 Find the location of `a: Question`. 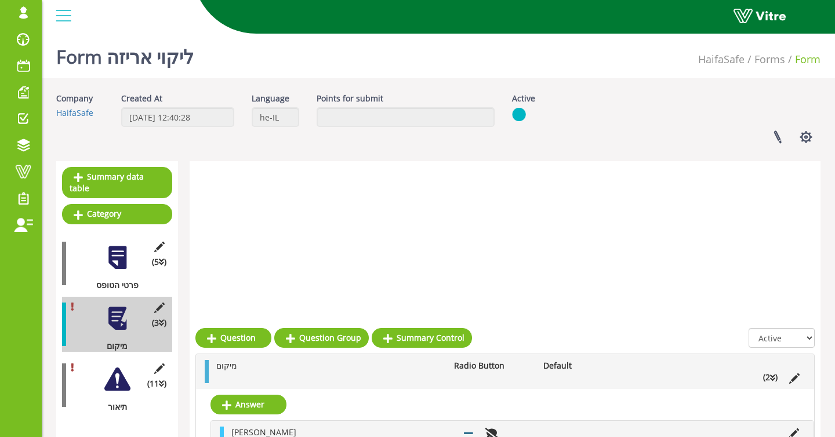

a: Question is located at coordinates (233, 338).